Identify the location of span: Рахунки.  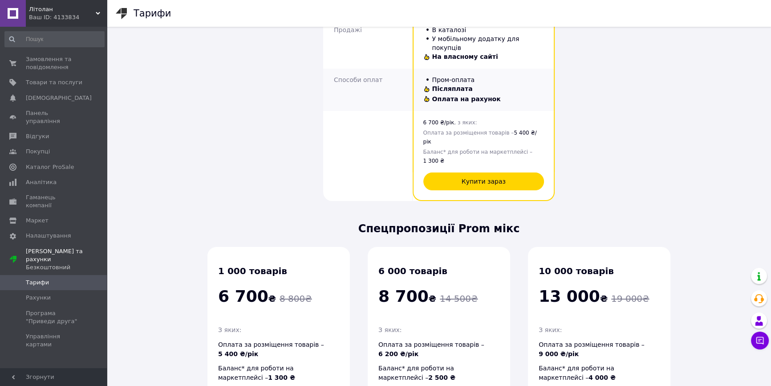
(38, 297).